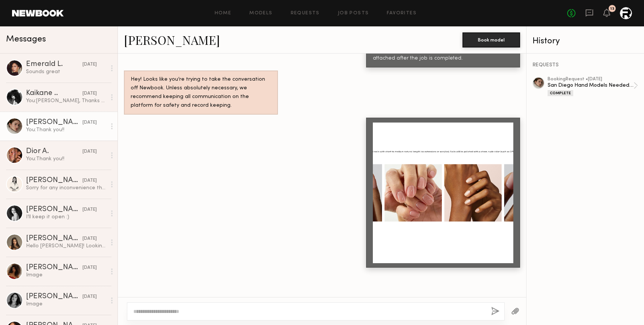 The width and height of the screenshot is (644, 325). Describe the element at coordinates (54, 94) in the screenshot. I see `div: Kaikane ..` at that location.